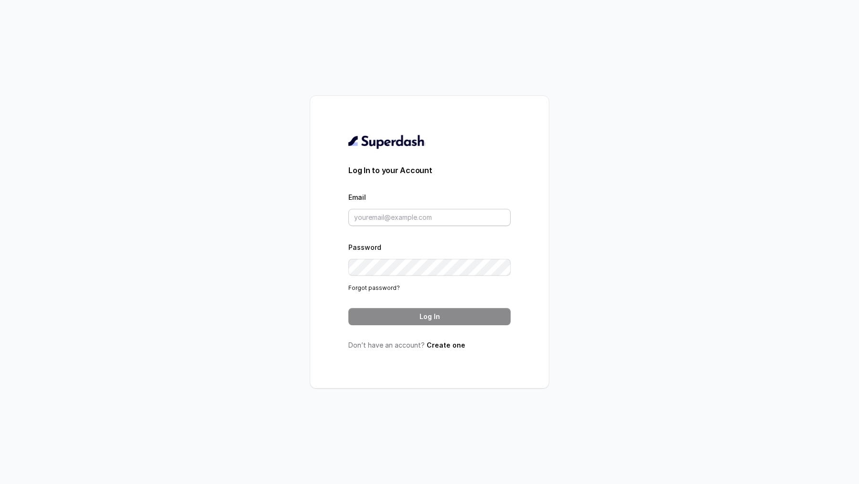 The height and width of the screenshot is (484, 859). I want to click on label: Password, so click(364, 247).